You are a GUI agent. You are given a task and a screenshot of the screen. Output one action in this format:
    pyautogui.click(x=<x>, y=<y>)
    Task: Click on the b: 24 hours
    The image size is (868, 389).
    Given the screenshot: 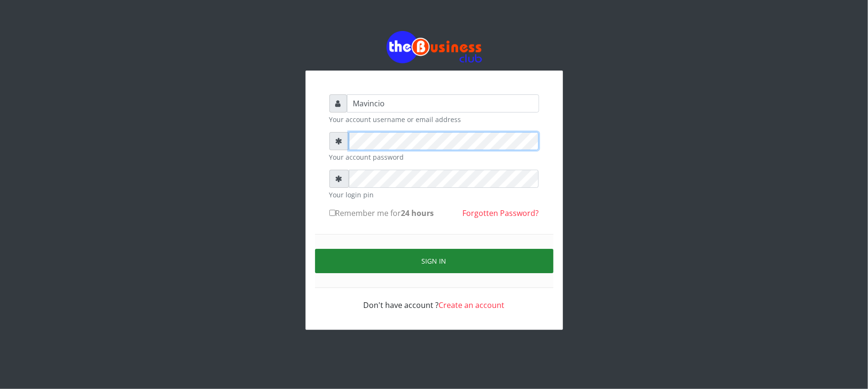 What is the action you would take?
    pyautogui.click(x=417, y=213)
    